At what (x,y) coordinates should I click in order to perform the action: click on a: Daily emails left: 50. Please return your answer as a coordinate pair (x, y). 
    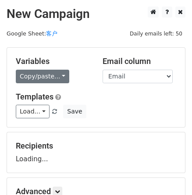
    Looking at the image, I should click on (156, 33).